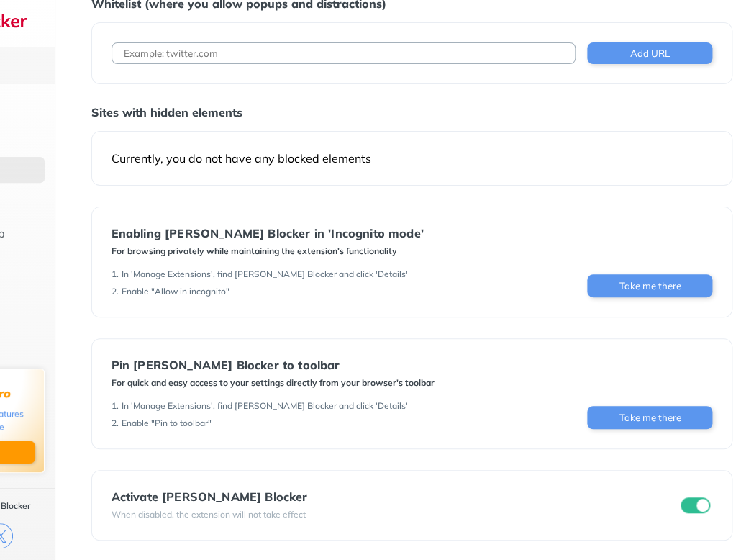  I want to click on input: Example: twitter.com, so click(344, 53).